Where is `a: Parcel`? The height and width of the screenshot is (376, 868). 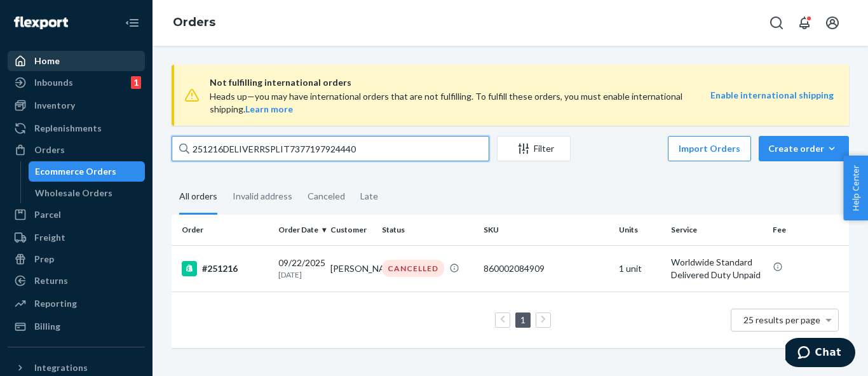
a: Parcel is located at coordinates (76, 215).